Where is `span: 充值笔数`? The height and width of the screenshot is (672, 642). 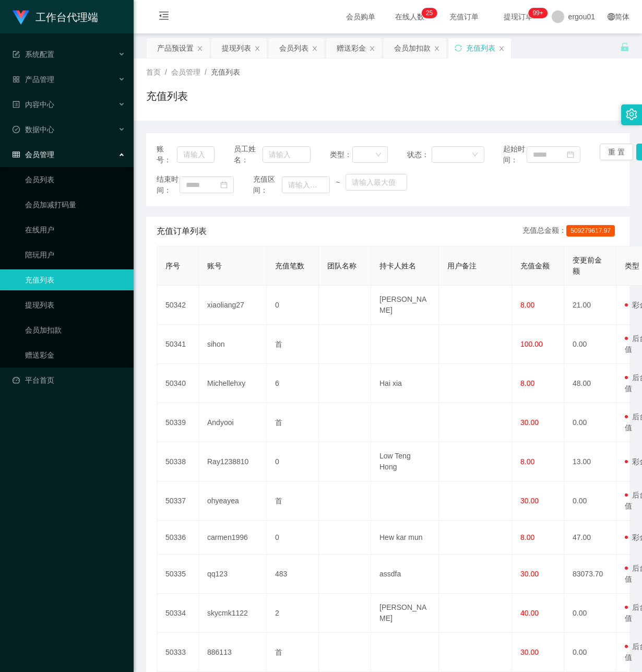 span: 充值笔数 is located at coordinates (290, 266).